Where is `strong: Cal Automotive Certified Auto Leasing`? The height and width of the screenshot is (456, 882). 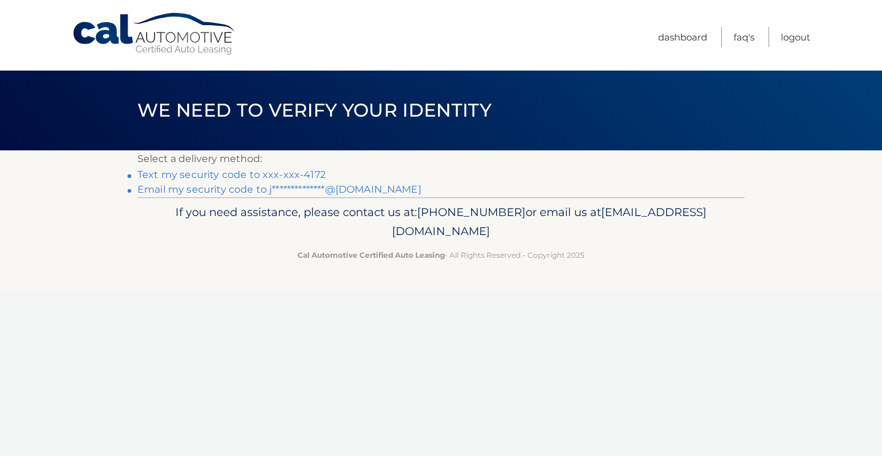 strong: Cal Automotive Certified Auto Leasing is located at coordinates (371, 255).